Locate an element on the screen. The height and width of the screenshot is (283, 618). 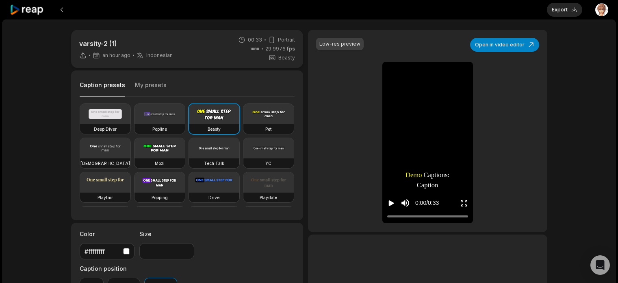
button: Play video is located at coordinates (391, 202).